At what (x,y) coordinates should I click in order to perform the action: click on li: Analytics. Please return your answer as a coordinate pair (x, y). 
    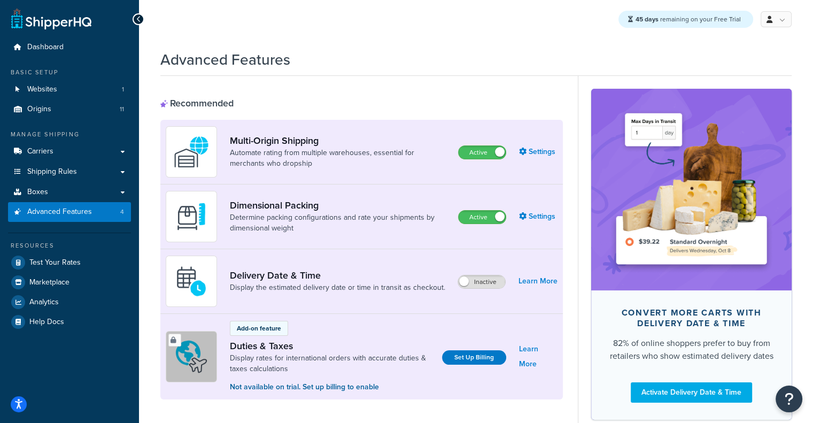
    Looking at the image, I should click on (70, 302).